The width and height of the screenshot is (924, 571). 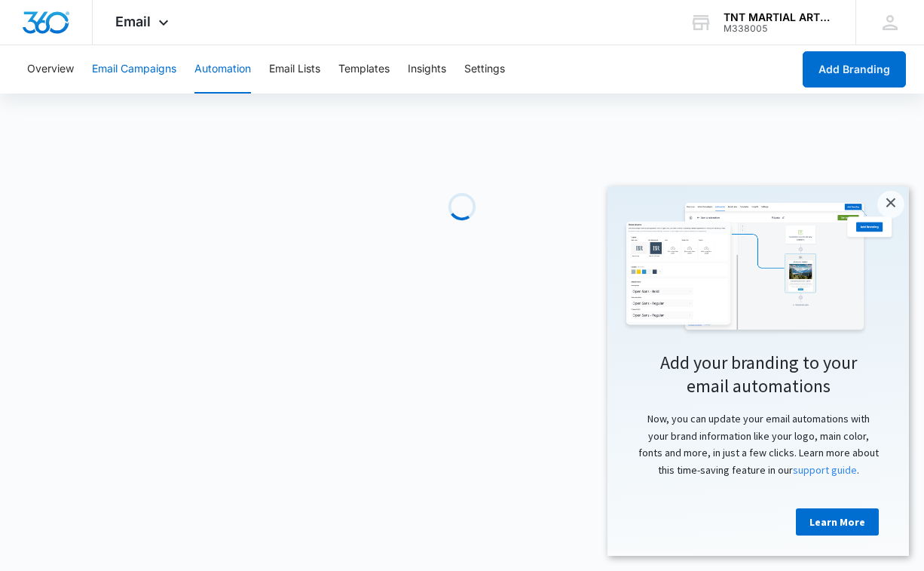 What do you see at coordinates (223, 69) in the screenshot?
I see `button: Automation` at bounding box center [223, 69].